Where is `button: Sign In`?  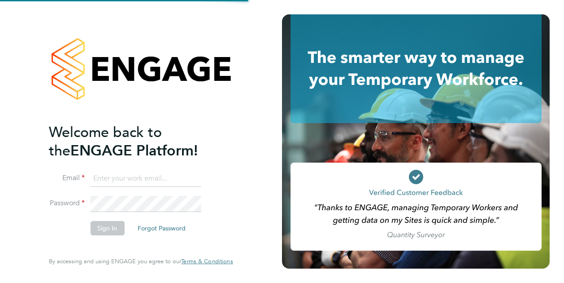
button: Sign In is located at coordinates (107, 228).